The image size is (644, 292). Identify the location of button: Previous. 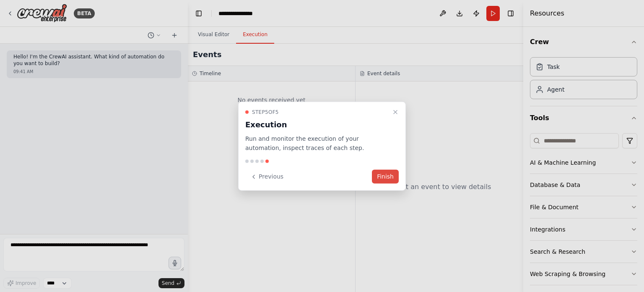
(267, 176).